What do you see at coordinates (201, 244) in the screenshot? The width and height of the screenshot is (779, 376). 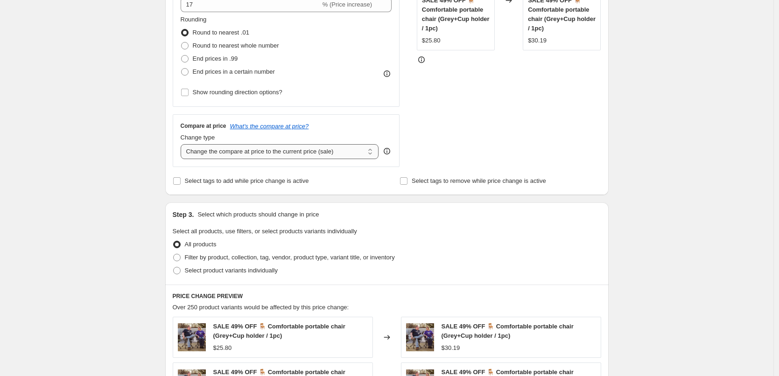 I see `span: All products` at bounding box center [201, 244].